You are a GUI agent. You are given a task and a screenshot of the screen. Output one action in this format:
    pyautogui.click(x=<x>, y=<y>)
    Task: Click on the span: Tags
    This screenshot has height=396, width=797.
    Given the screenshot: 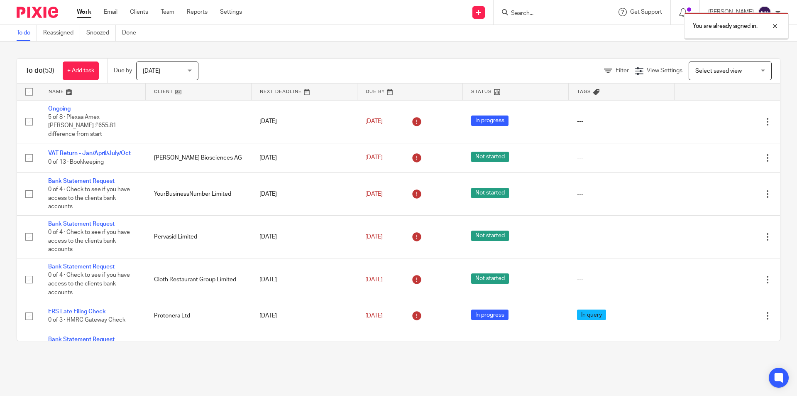 What is the action you would take?
    pyautogui.click(x=584, y=91)
    